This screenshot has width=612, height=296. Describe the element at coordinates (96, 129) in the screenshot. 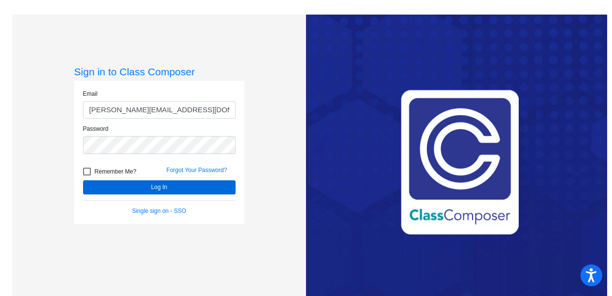

I see `label: Password` at that location.